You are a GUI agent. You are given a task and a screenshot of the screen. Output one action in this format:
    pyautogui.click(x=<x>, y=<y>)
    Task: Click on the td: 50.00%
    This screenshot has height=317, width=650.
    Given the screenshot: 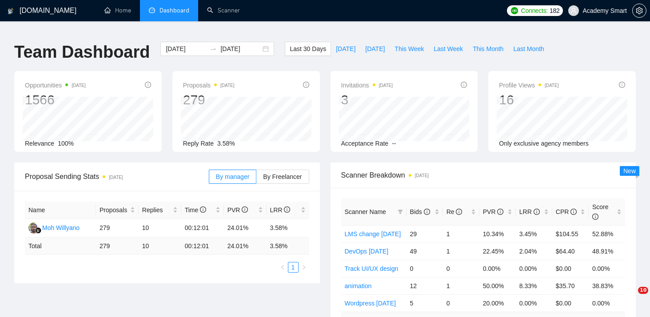 What is the action you would take?
    pyautogui.click(x=498, y=286)
    